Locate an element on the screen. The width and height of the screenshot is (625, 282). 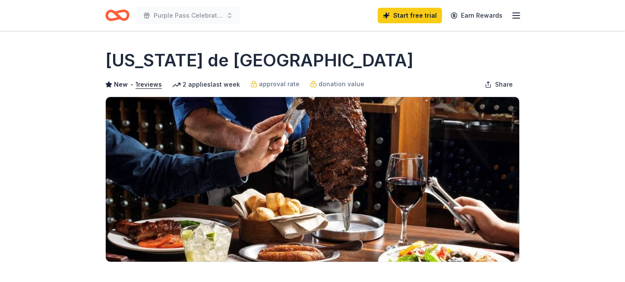
a: donation value is located at coordinates (337, 84).